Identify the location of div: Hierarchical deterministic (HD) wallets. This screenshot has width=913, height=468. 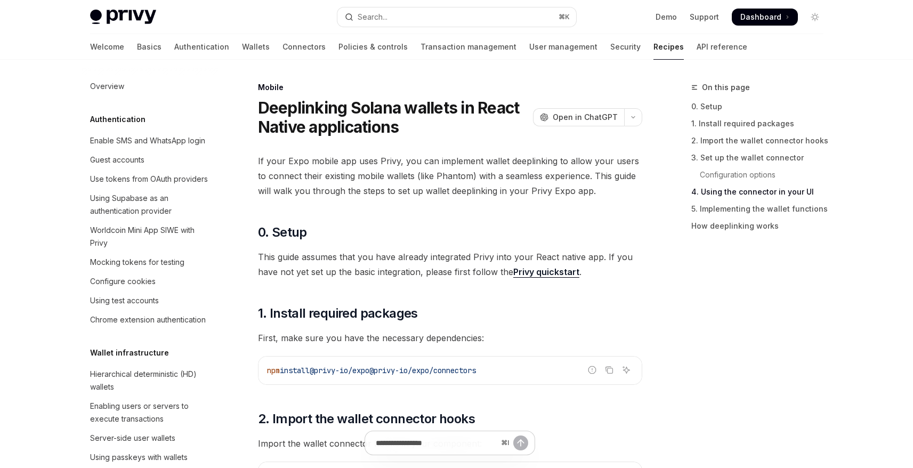
(151, 380).